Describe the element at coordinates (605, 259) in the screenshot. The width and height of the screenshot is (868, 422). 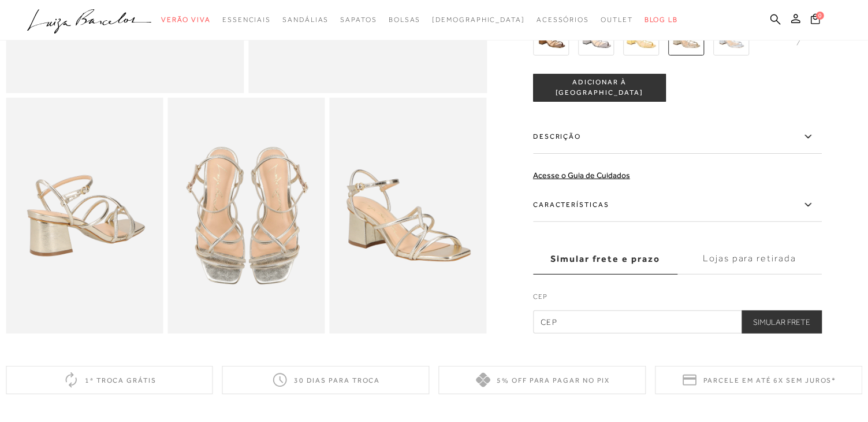
I see `label: Simular frete e prazo` at that location.